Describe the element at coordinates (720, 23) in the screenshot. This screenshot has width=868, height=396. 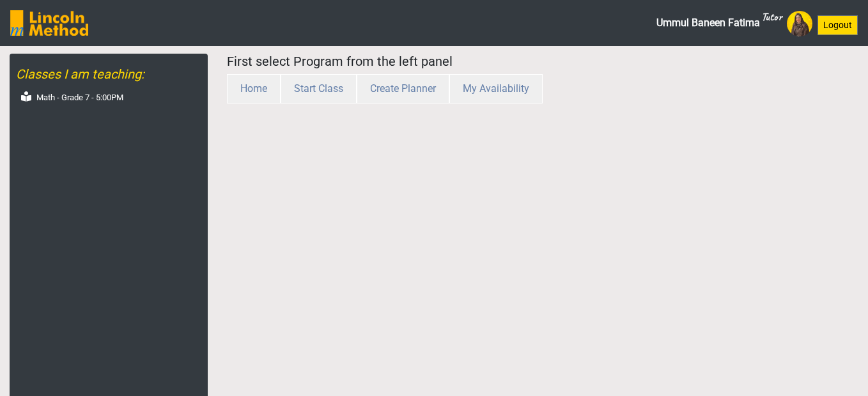
I see `span: Ummul Baneen Fatima` at that location.